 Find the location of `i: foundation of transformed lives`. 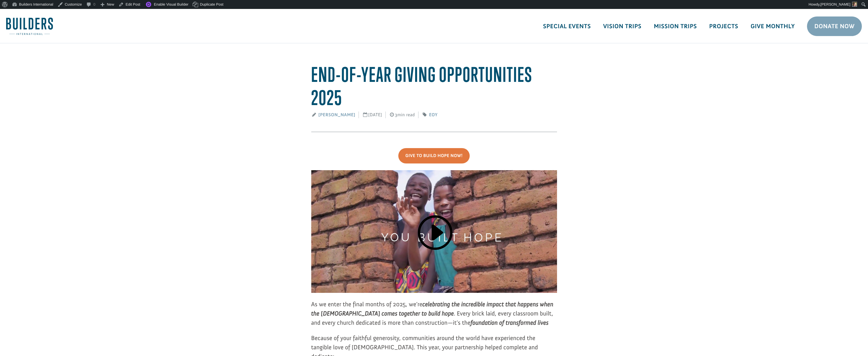

i: foundation of transformed lives is located at coordinates (510, 323).